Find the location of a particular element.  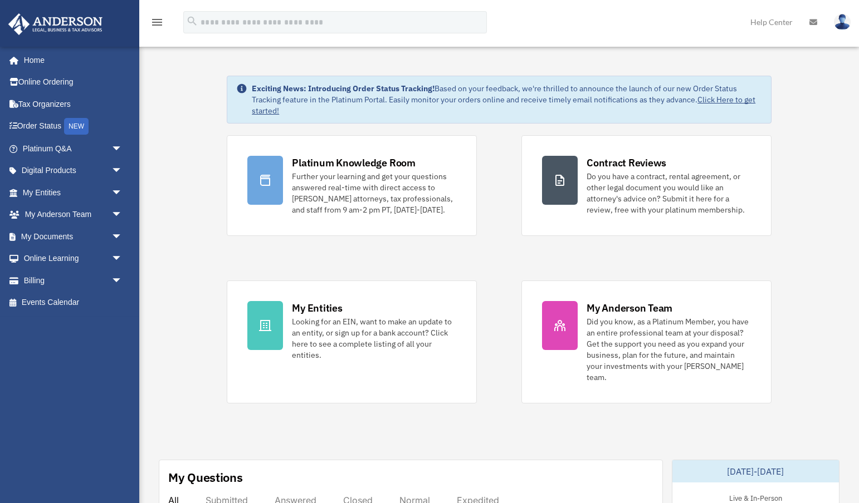

div: NEW is located at coordinates (76, 126).